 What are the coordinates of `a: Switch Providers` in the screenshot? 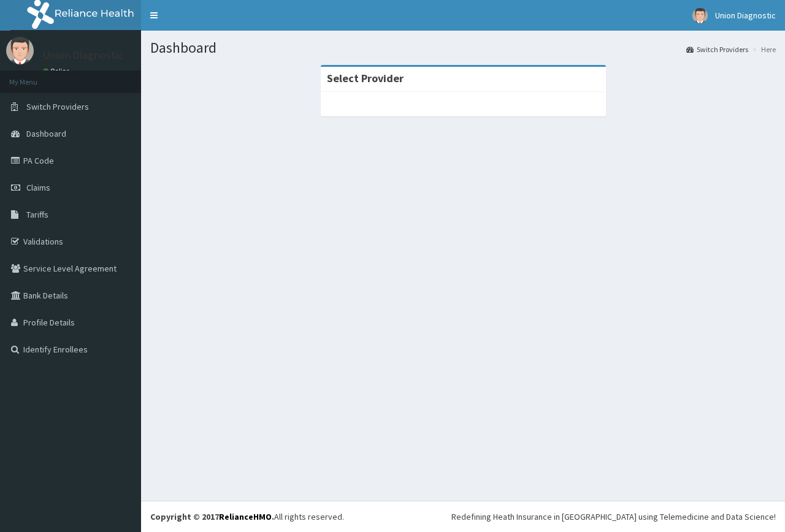 It's located at (717, 49).